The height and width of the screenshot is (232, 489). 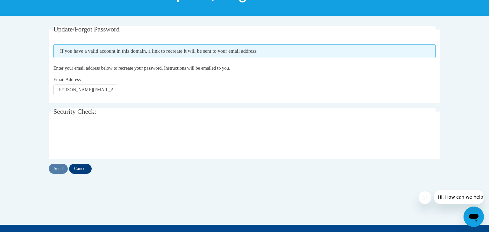 I want to click on span: Hi. How can we help?, so click(x=28, y=7).